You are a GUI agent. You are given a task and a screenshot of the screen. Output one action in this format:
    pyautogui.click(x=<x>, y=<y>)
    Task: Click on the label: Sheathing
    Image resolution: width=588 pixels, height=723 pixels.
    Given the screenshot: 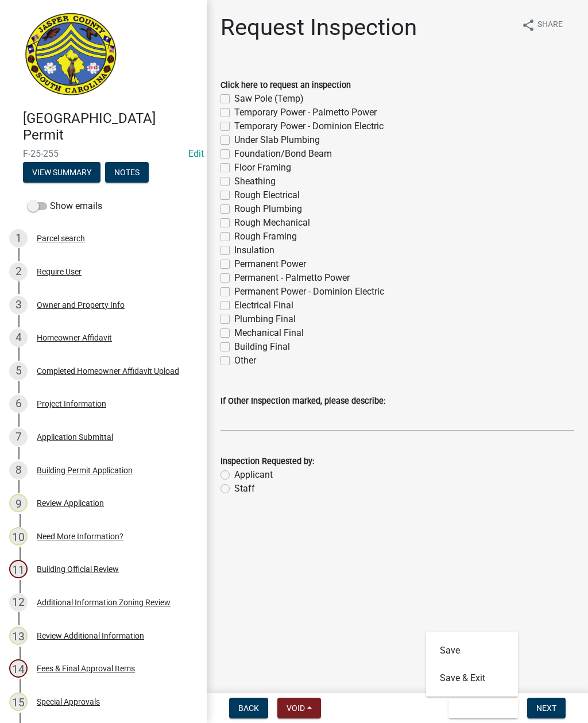 What is the action you would take?
    pyautogui.click(x=255, y=182)
    